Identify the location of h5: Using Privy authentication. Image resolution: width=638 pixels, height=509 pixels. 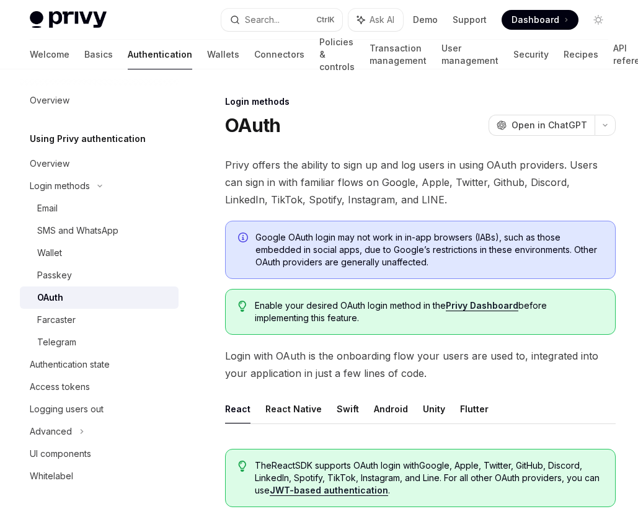
(87, 139).